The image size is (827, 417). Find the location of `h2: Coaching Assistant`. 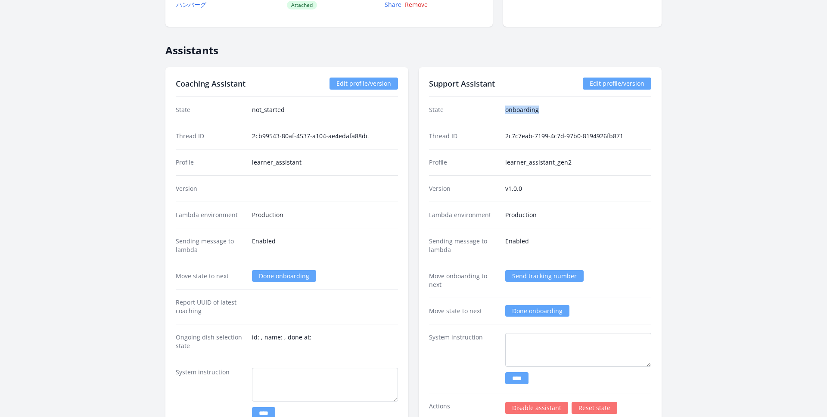

h2: Coaching Assistant is located at coordinates (211, 84).